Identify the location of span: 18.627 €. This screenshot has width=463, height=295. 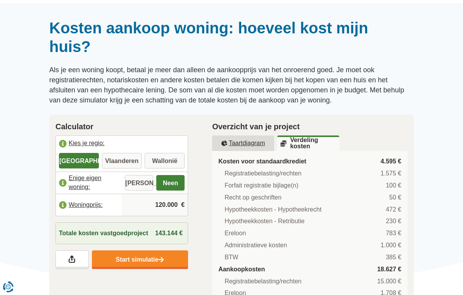
(389, 269).